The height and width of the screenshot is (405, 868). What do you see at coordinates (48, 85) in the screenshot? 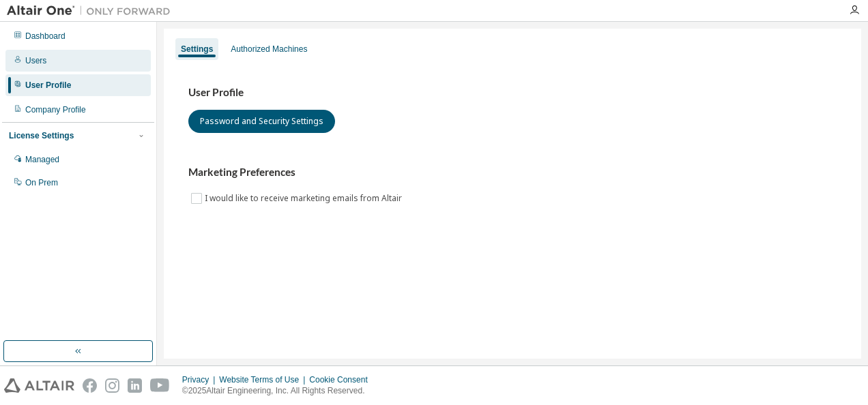
I see `div: User Profile` at bounding box center [48, 85].